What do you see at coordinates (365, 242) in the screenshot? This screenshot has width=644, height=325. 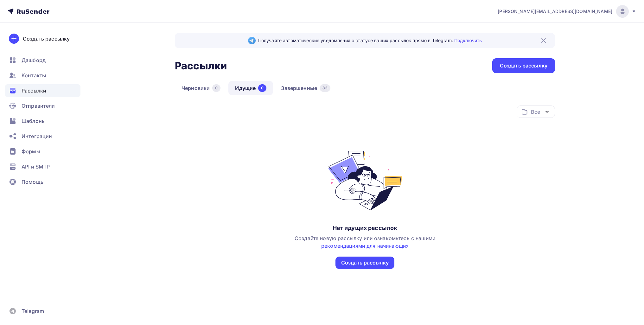 I see `span: Создайте новую рассылку или ознакомьтесь с нашими` at bounding box center [365, 242].